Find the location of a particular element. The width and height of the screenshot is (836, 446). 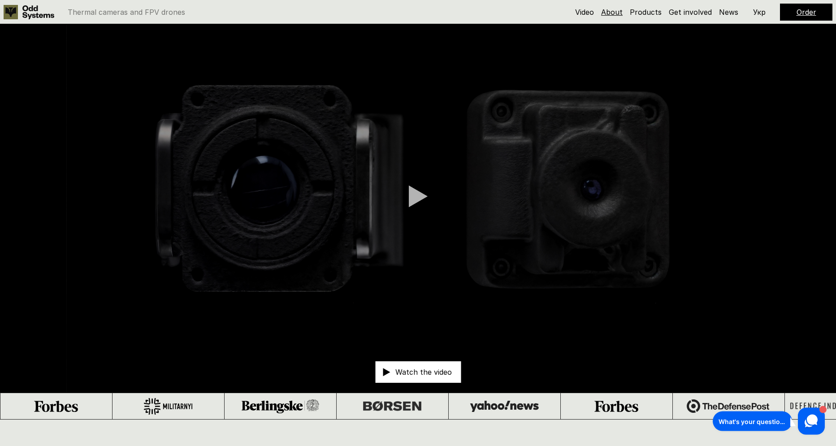

a: About is located at coordinates (612, 12).